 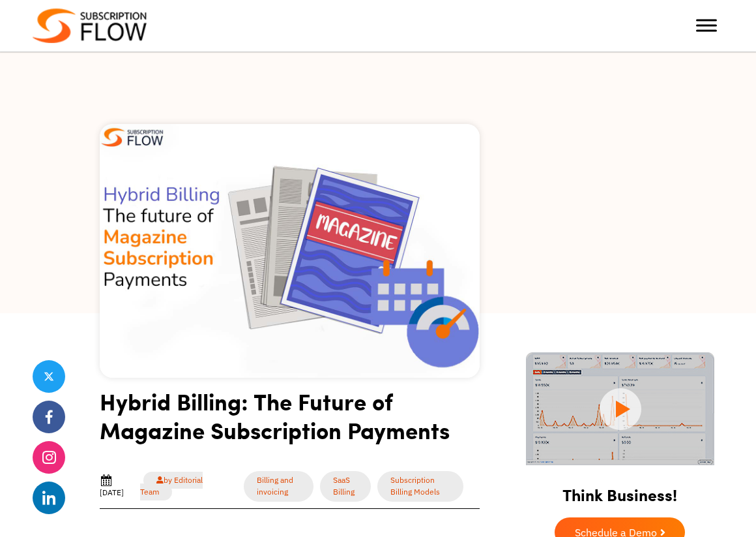 I want to click on a: Billing and invoicing, so click(x=278, y=486).